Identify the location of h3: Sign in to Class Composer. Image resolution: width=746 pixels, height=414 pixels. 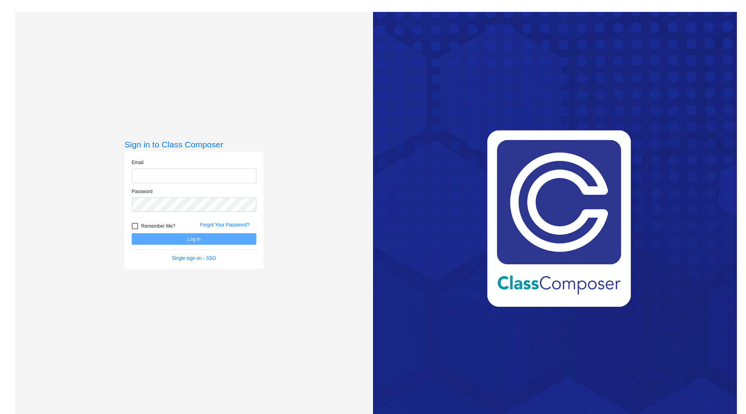
(194, 144).